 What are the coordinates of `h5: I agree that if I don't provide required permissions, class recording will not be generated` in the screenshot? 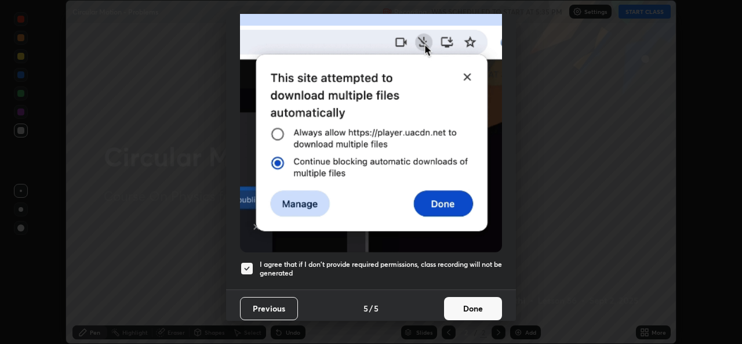 It's located at (381, 268).